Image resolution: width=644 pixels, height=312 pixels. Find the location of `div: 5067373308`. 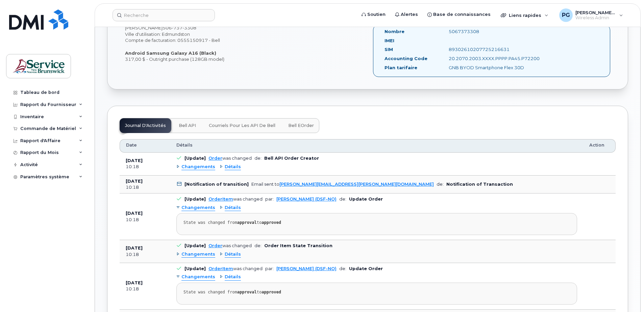

div: 5067373308 is located at coordinates (489, 31).